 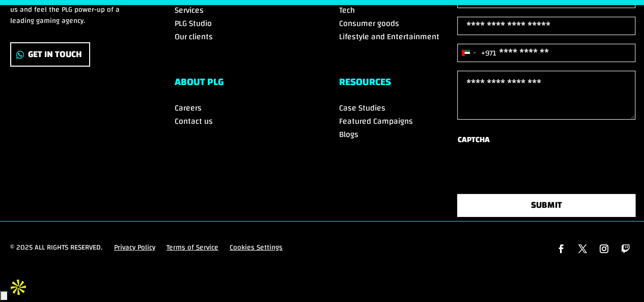 What do you see at coordinates (193, 23) in the screenshot?
I see `span: PLG Studio` at bounding box center [193, 23].